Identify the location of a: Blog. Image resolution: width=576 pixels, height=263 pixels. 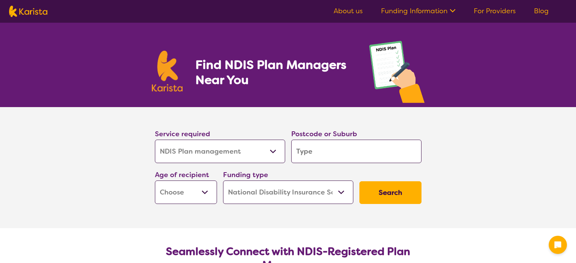
(541, 11).